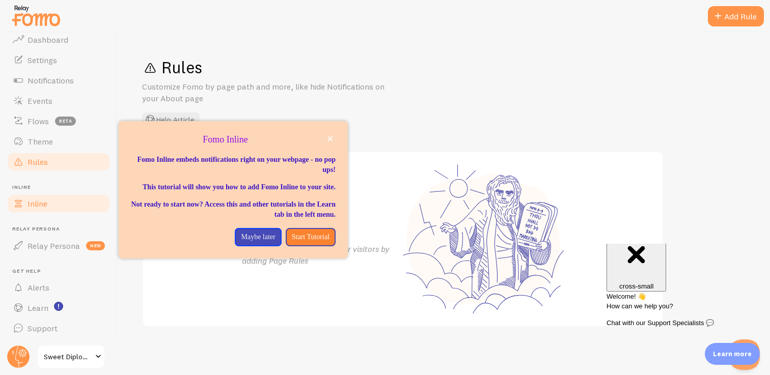 The height and width of the screenshot is (375, 770). Describe the element at coordinates (59, 162) in the screenshot. I see `a: Rules` at that location.